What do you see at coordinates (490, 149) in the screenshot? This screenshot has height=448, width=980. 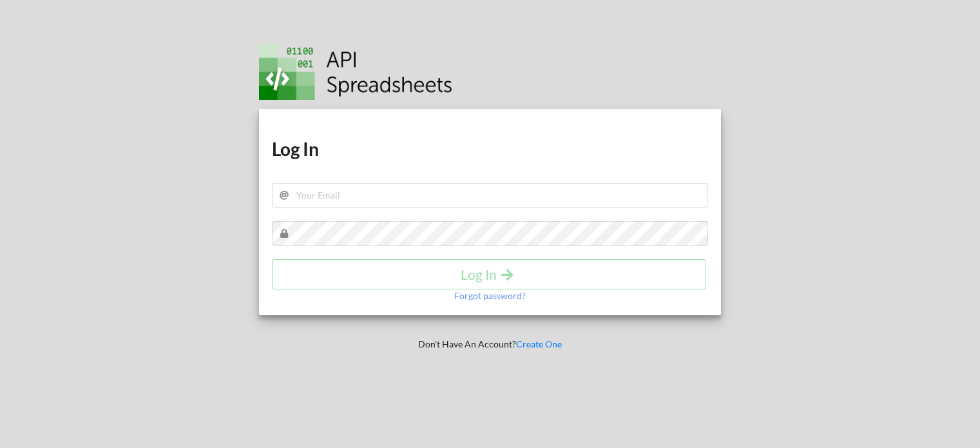 I see `h1: Log In` at bounding box center [490, 149].